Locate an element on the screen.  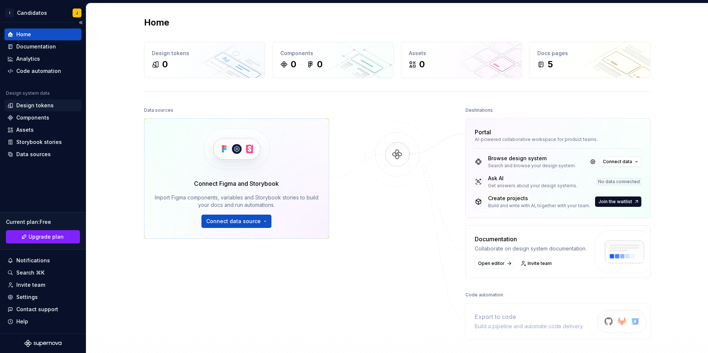
div: Search ⌘K is located at coordinates (30, 273).